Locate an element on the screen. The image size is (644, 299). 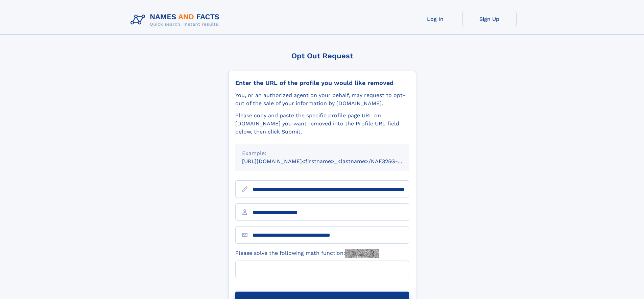
div: You, or an authorized agent on your behalf, may request to opt-out of the sale of your informatio... is located at coordinates (322, 100).